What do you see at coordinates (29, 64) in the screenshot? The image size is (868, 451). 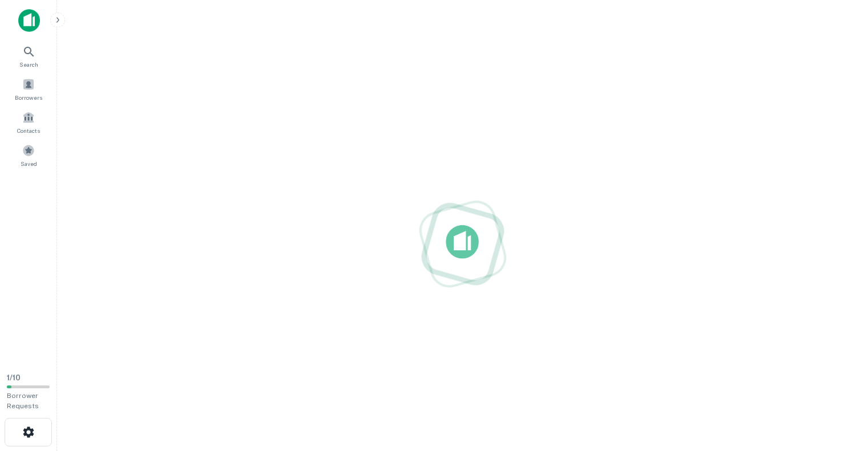 I see `span: Search` at bounding box center [29, 64].